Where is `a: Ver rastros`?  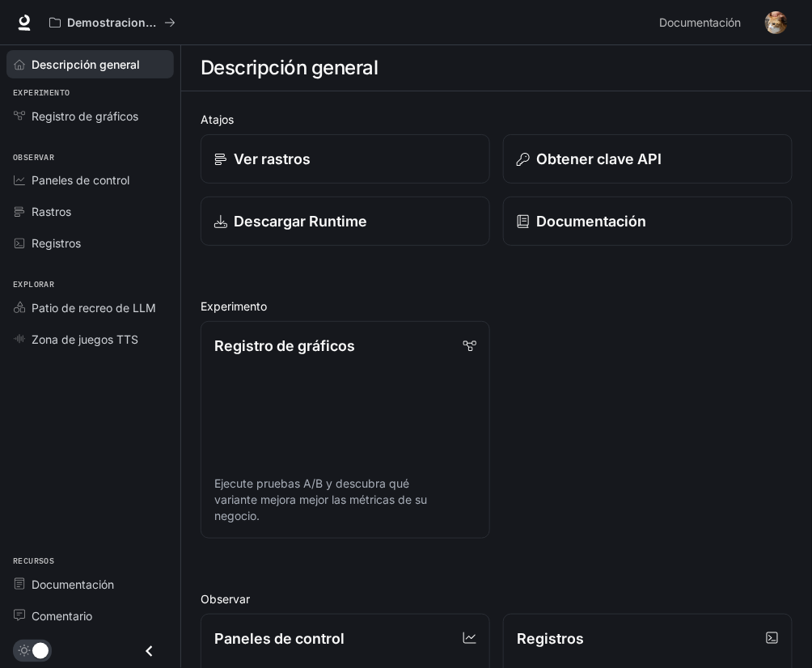 a: Ver rastros is located at coordinates (345, 159).